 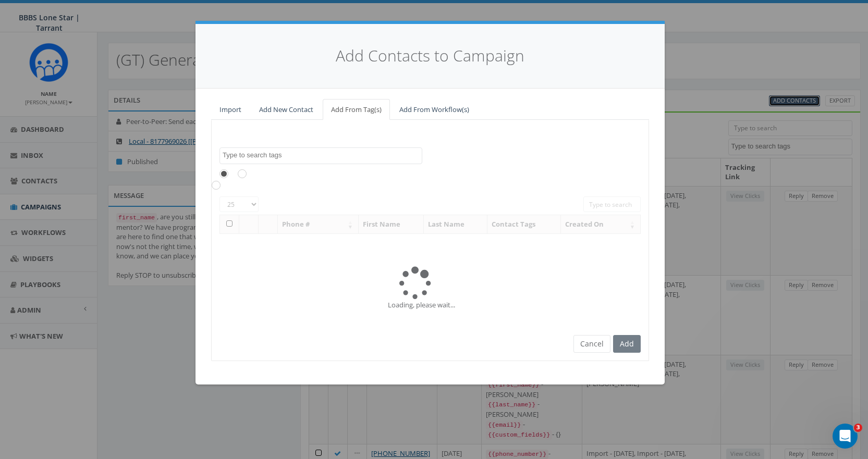 I want to click on button: Cancel, so click(x=592, y=344).